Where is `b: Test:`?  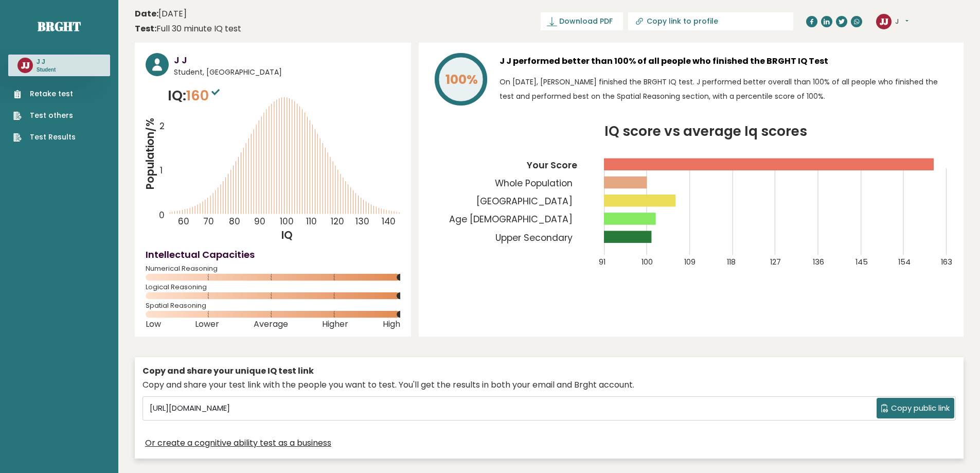 b: Test: is located at coordinates (145, 28).